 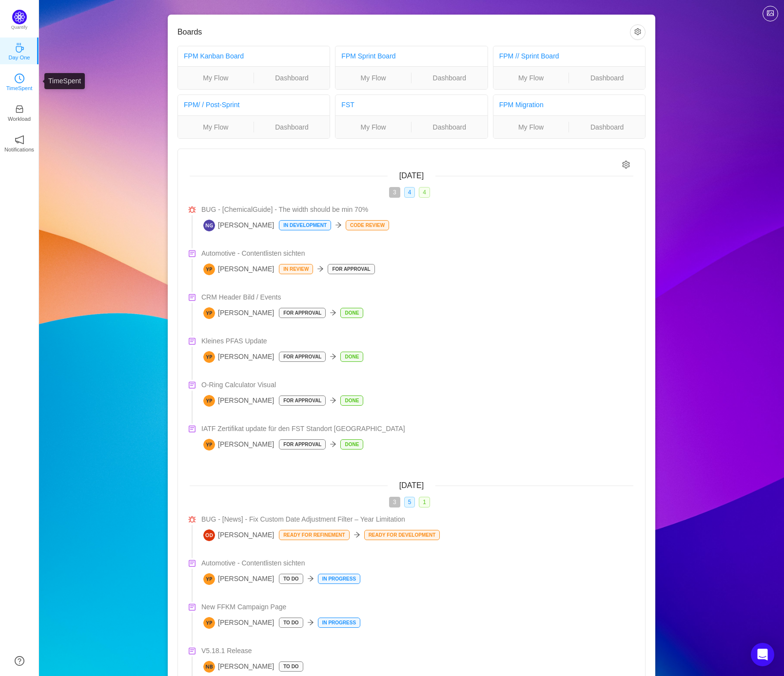 I want to click on a: BUG - [ChemicalGuide] - The width should be min 70%, so click(x=418, y=209).